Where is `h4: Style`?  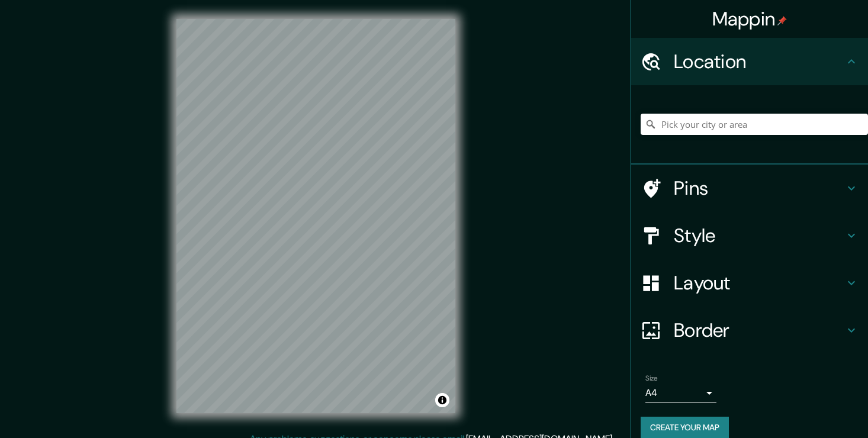 h4: Style is located at coordinates (759, 235).